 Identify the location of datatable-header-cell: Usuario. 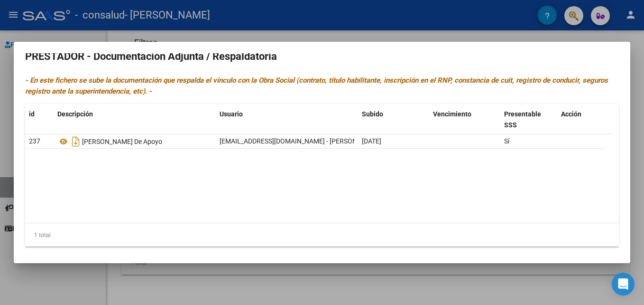
(287, 120).